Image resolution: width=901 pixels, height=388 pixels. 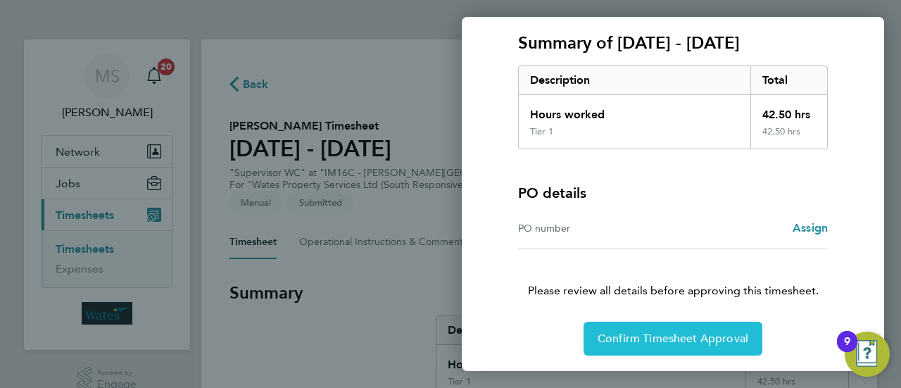 What do you see at coordinates (673, 107) in the screenshot?
I see `div: Summary of 16 - 22 Aug 2025` at bounding box center [673, 107].